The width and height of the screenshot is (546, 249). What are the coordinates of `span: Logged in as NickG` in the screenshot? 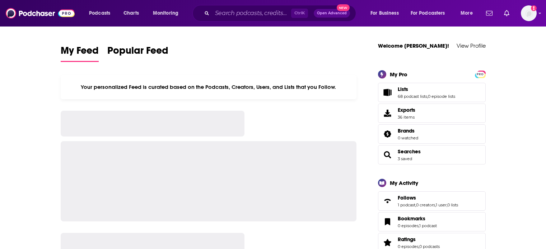 It's located at (528, 13).